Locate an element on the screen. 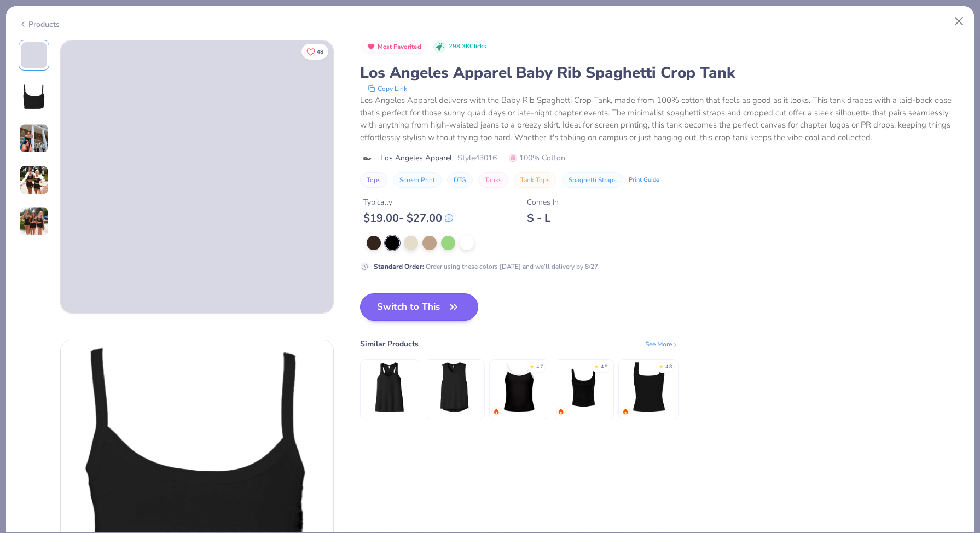 Image resolution: width=980 pixels, height=533 pixels. span: 48 is located at coordinates (320, 52).